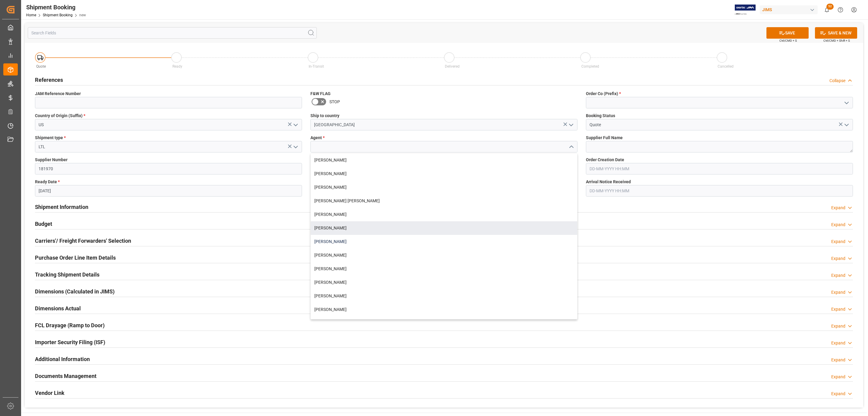 This screenshot has height=416, width=868. What do you see at coordinates (62, 359) in the screenshot?
I see `h2: Additional Information` at bounding box center [62, 359].